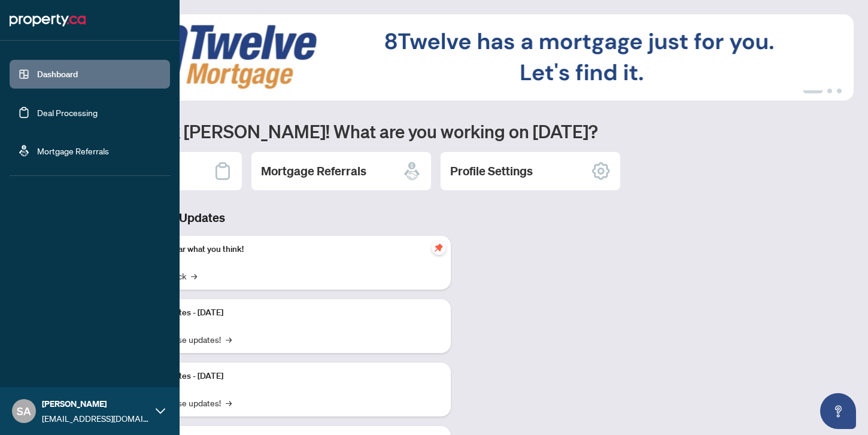 Image resolution: width=868 pixels, height=435 pixels. I want to click on button: Open asap, so click(838, 411).